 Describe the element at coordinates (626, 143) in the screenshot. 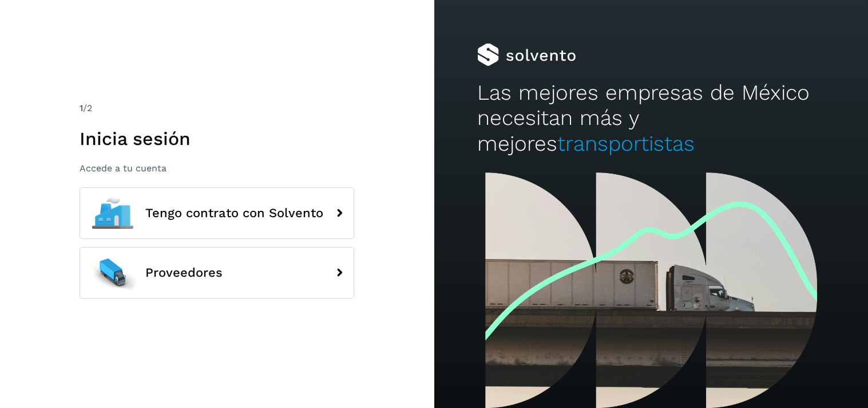

I see `span: transportistas` at that location.